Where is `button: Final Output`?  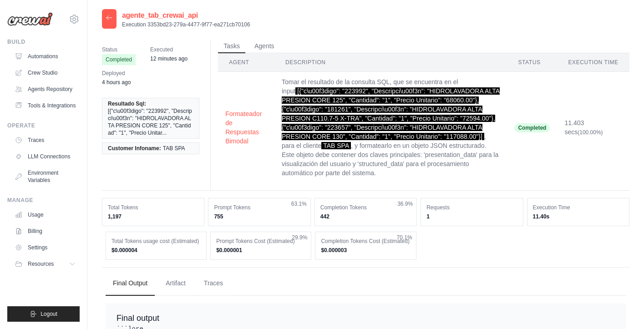 button: Final Output is located at coordinates (130, 283).